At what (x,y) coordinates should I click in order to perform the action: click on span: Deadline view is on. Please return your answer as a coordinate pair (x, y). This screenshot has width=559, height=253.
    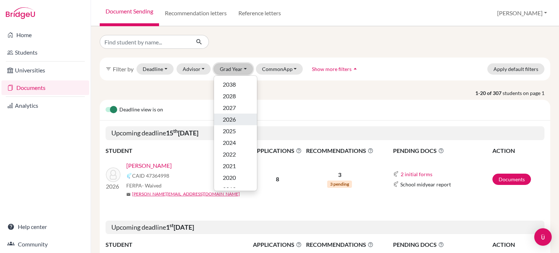
    Looking at the image, I should click on (141, 110).